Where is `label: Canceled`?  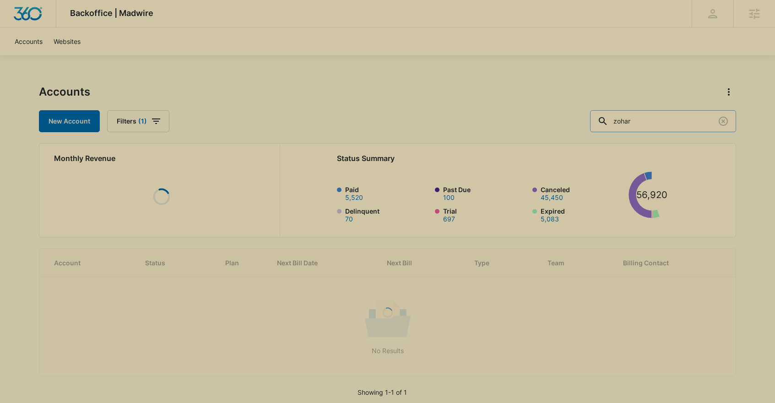
label: Canceled is located at coordinates (583, 193).